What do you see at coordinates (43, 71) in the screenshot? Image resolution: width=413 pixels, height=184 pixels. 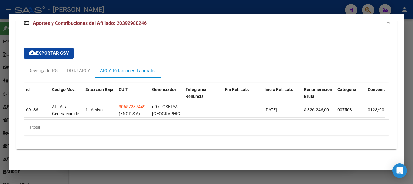 I see `div: Devengado RG` at bounding box center [43, 71].